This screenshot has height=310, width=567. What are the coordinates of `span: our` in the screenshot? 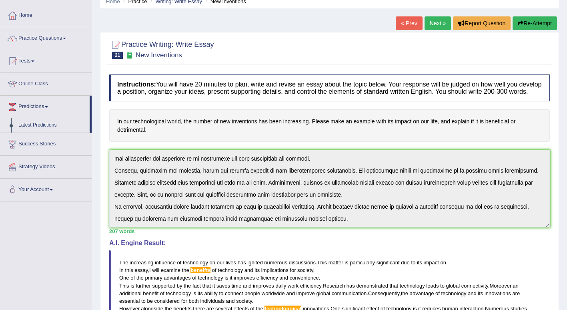 It's located at (221, 262).